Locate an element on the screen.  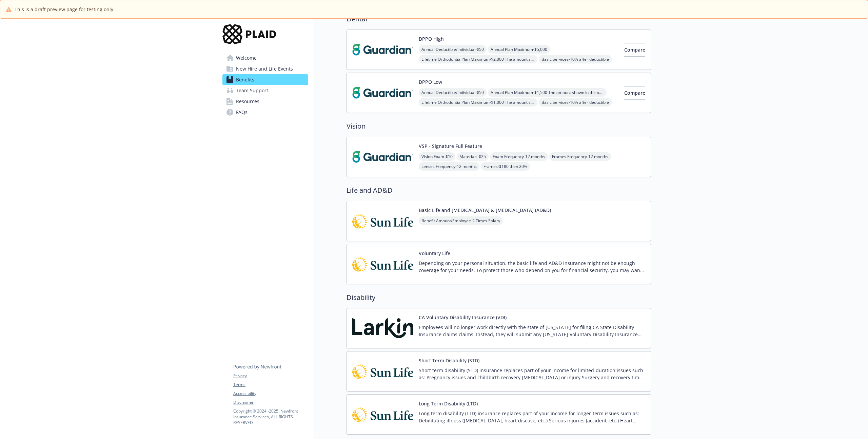
p: Long term disability (LTD) insurance replaces part of your income for longer-term issues such as:... is located at coordinates (532, 417).